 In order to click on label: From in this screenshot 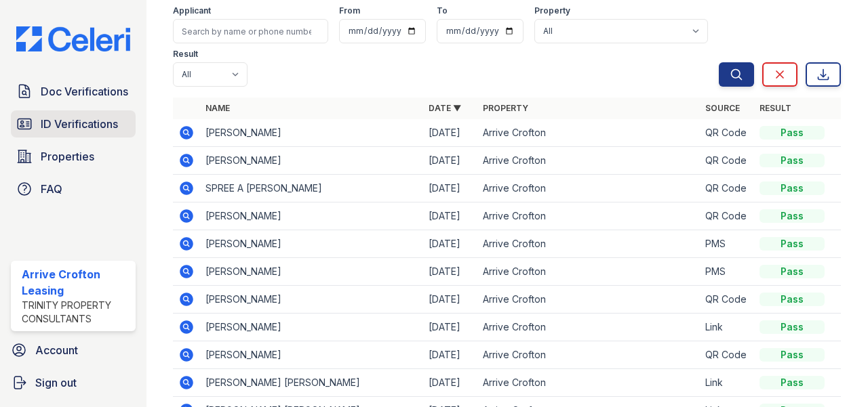, I will do `click(349, 11)`.